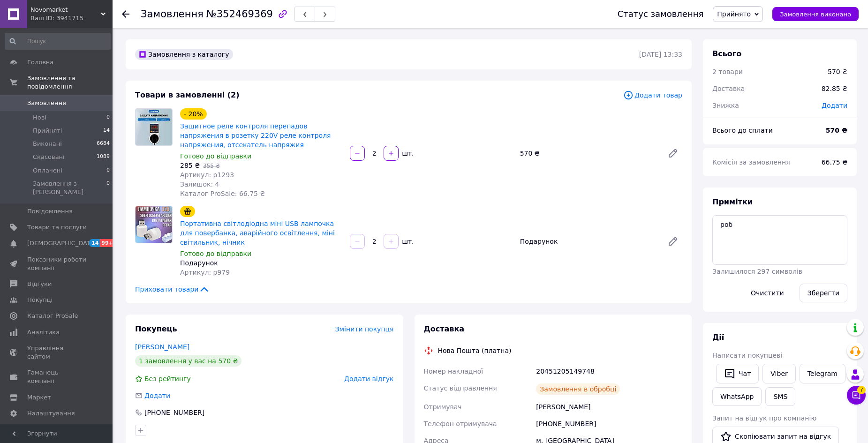 The height and width of the screenshot is (443, 868). What do you see at coordinates (475, 351) in the screenshot?
I see `div: Нова Пошта (платна)` at bounding box center [475, 351].